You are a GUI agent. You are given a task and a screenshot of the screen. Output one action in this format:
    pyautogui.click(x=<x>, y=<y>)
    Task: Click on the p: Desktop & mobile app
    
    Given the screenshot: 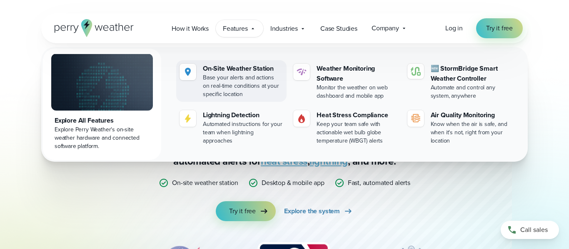 What is the action you would take?
    pyautogui.click(x=293, y=183)
    